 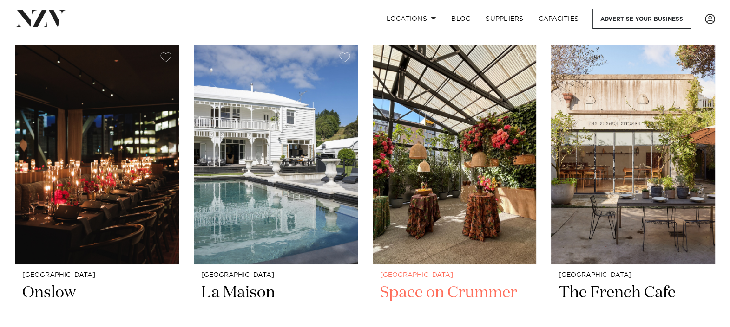 I want to click on a: Capacities, so click(x=558, y=19).